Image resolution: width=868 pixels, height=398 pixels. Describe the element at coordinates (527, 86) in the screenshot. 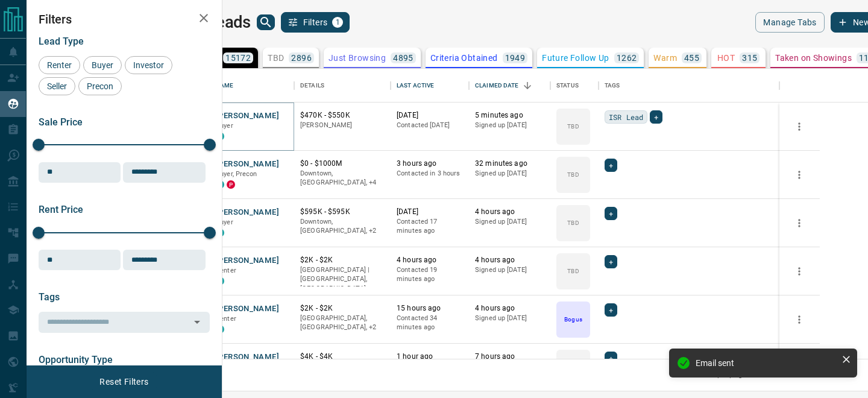

I see `button: Sort` at that location.